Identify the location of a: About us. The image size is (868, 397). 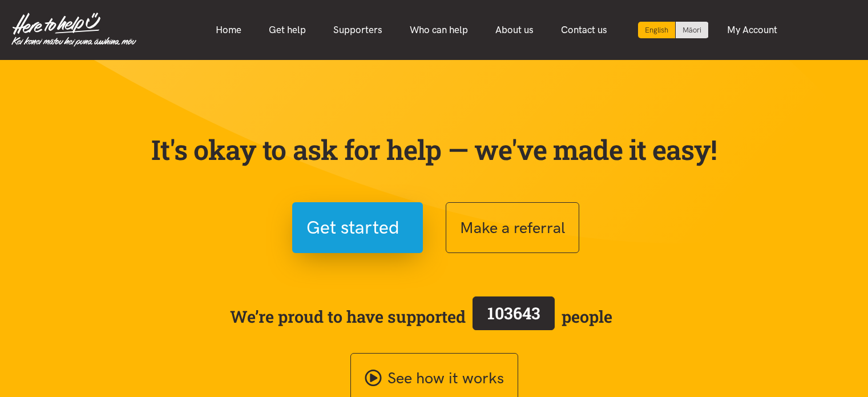
(514, 30).